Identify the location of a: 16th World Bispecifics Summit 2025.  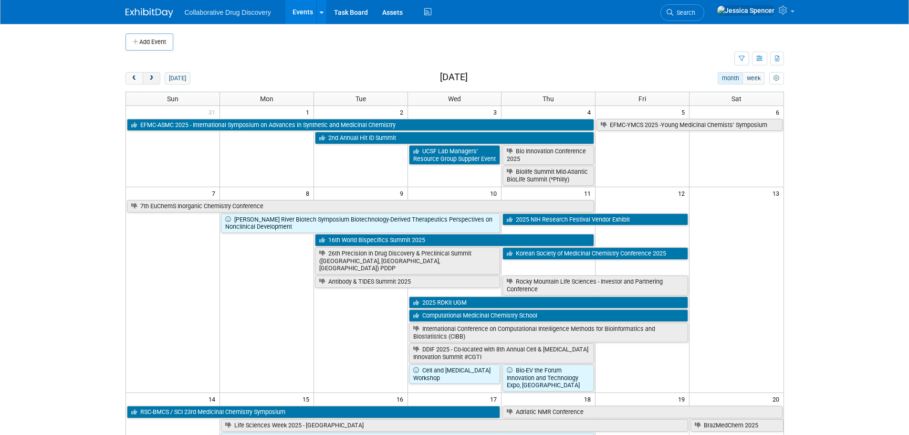
(455, 240).